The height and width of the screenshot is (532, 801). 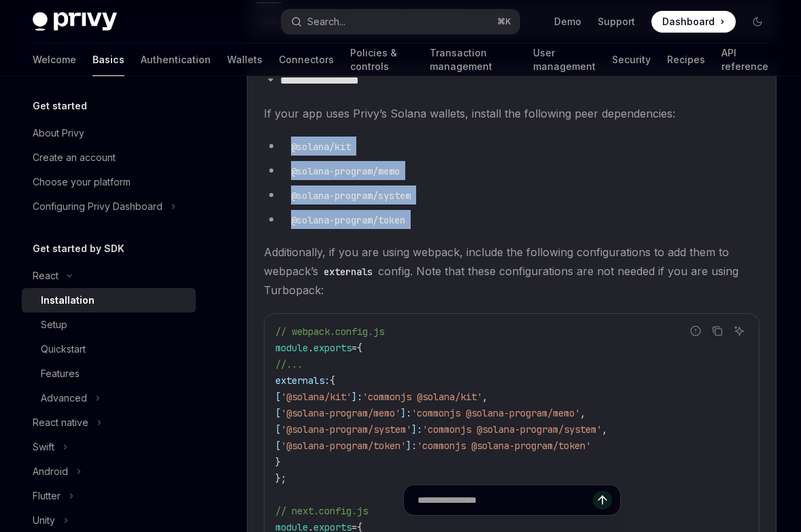 What do you see at coordinates (78, 248) in the screenshot?
I see `h5: Get started by SDK` at bounding box center [78, 248].